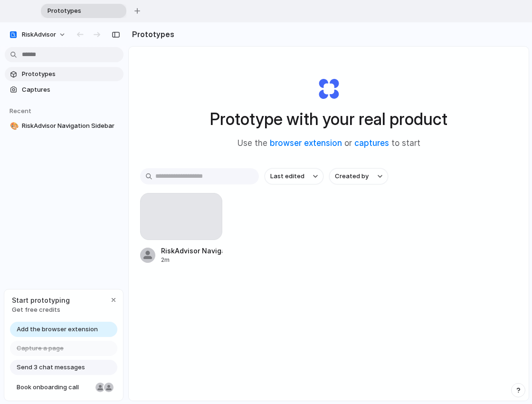 Image resolution: width=532 pixels, height=404 pixels. I want to click on a: browser extension, so click(306, 143).